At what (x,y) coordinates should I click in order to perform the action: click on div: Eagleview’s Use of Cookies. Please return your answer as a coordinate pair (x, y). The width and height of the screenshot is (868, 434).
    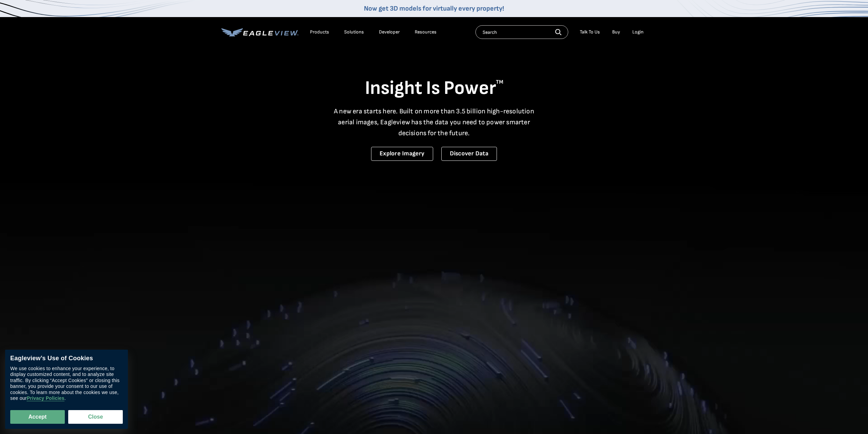
    Looking at the image, I should click on (66, 358).